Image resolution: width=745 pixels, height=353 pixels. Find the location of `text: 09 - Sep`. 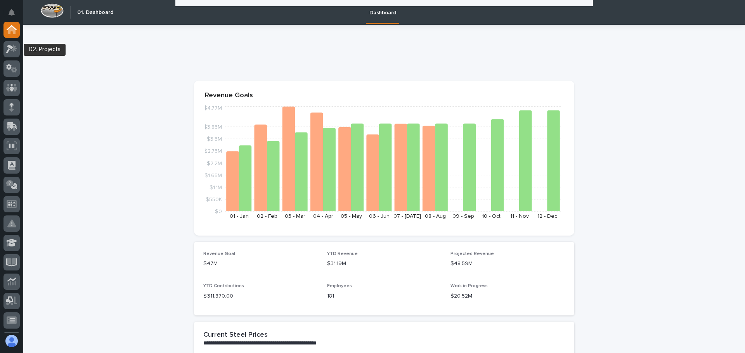

text: 09 - Sep is located at coordinates (463, 217).